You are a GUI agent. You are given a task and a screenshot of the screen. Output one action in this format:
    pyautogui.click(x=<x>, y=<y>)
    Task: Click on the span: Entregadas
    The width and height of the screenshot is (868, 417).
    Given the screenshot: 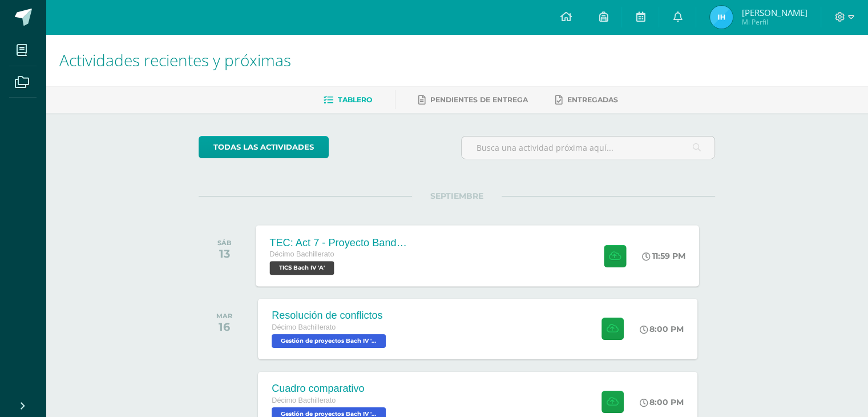 What is the action you would take?
    pyautogui.click(x=592, y=100)
    